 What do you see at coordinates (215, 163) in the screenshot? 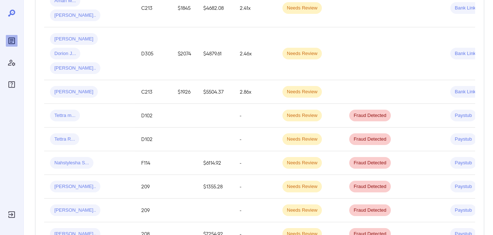
I see `td: $6114.92` at bounding box center [215, 163].